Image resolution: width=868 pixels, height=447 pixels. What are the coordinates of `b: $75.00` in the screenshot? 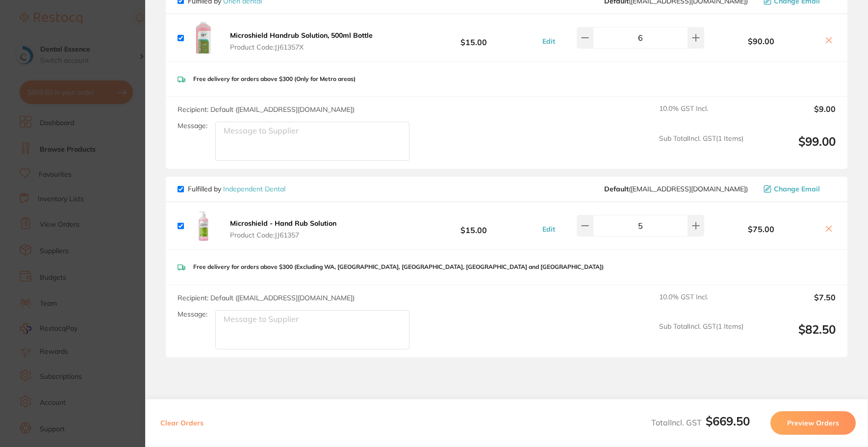 It's located at (761, 229).